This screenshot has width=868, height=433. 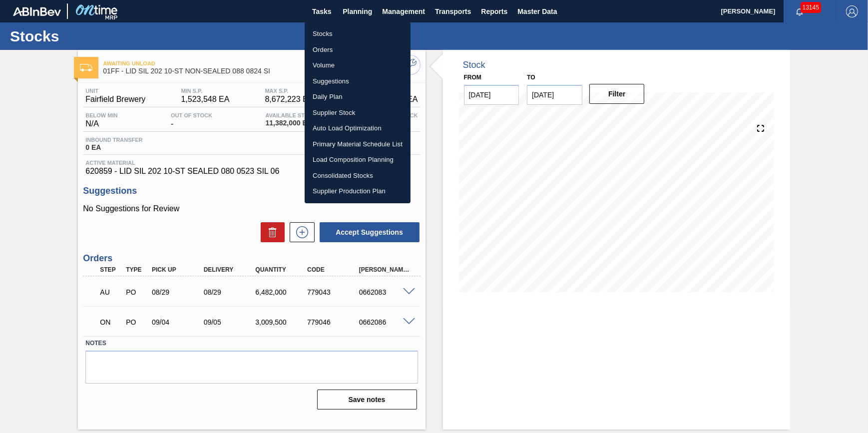 I want to click on a: Load Composition Planning, so click(x=358, y=160).